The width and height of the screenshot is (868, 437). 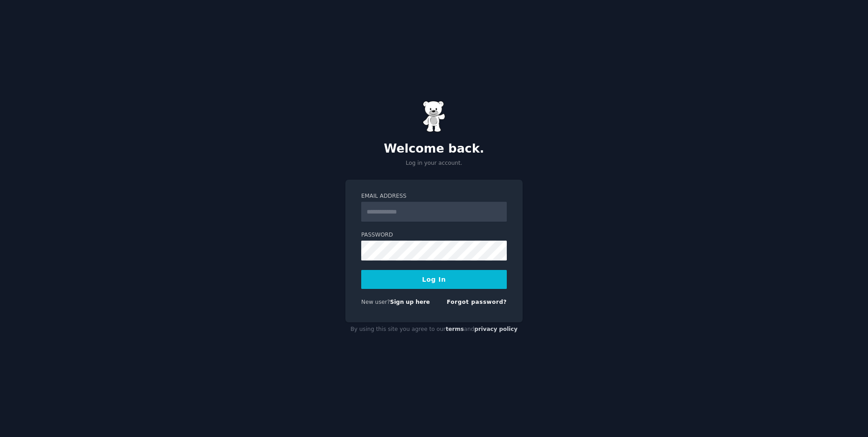 What do you see at coordinates (496, 329) in the screenshot?
I see `a: privacy policy` at bounding box center [496, 329].